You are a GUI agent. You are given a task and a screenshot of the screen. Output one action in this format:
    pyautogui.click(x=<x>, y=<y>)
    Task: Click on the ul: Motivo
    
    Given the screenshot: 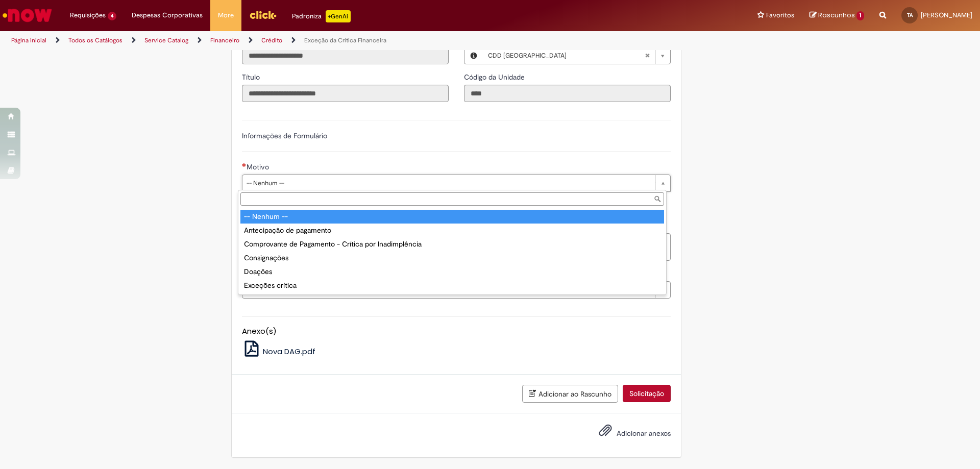 What is the action you would take?
    pyautogui.click(x=452, y=251)
    